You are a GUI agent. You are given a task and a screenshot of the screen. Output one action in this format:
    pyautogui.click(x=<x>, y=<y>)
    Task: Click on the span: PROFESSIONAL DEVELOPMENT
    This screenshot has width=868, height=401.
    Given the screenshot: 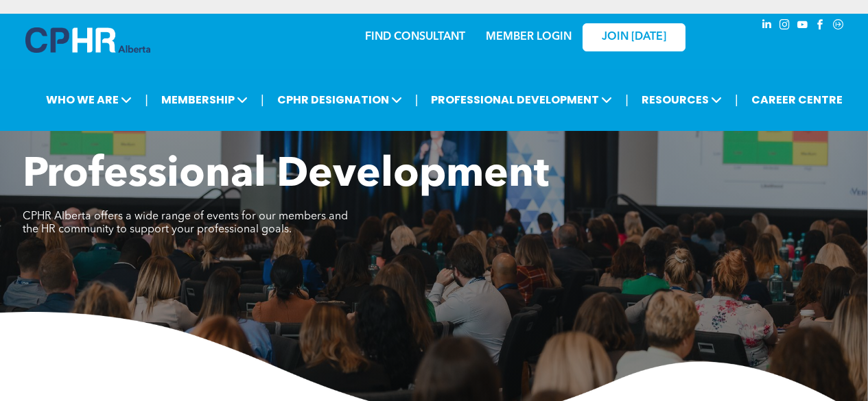 What is the action you would take?
    pyautogui.click(x=522, y=100)
    